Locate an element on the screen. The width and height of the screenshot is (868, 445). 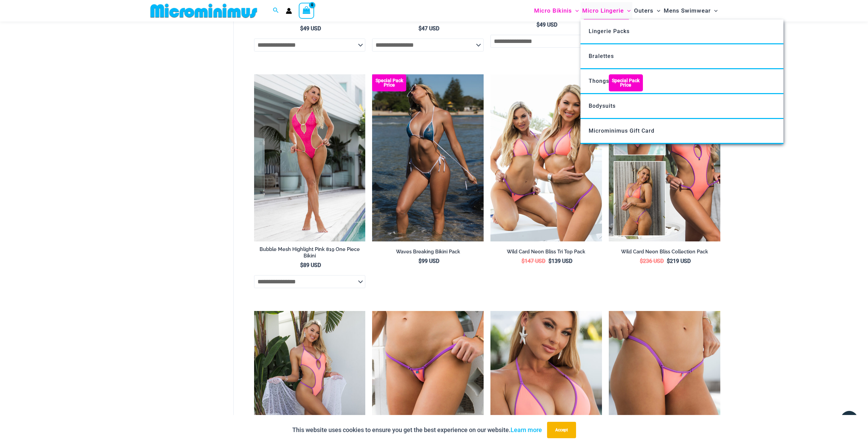
h2: Bubble Mesh Highlight Pink 819 One Piece Bikini is located at coordinates (310, 253).